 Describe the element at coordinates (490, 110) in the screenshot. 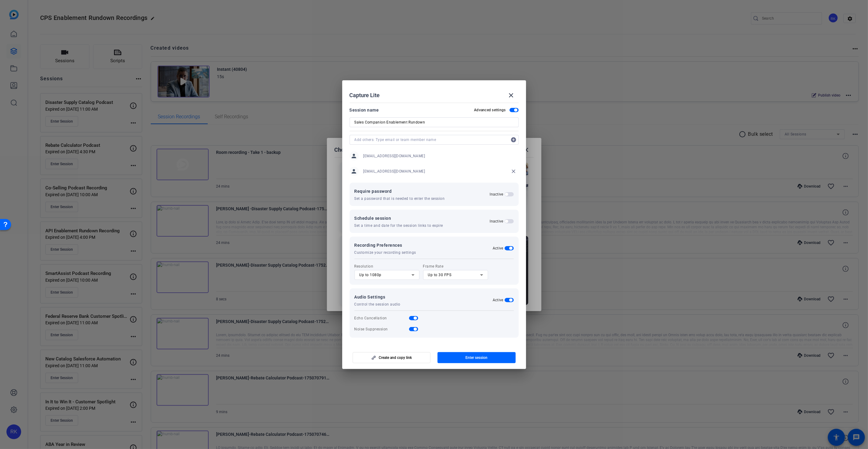

I see `h2: Advanced settings` at that location.